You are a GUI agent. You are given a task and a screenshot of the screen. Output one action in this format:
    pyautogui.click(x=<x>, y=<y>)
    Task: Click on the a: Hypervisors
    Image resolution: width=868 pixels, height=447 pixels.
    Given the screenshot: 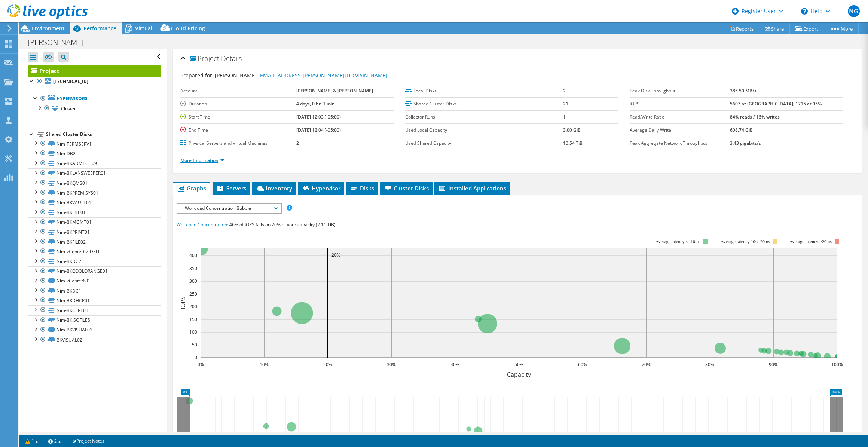 What is the action you would take?
    pyautogui.click(x=95, y=99)
    